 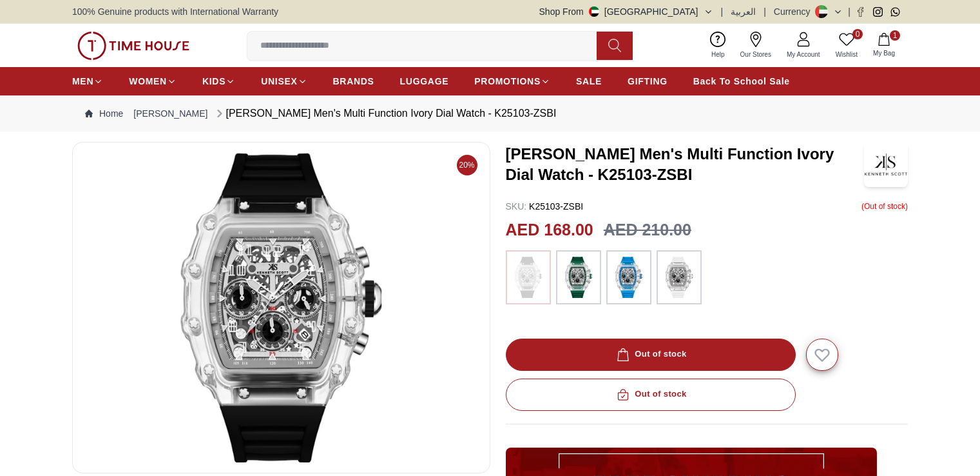 What do you see at coordinates (516, 206) in the screenshot?
I see `span: SKU :` at bounding box center [516, 206].